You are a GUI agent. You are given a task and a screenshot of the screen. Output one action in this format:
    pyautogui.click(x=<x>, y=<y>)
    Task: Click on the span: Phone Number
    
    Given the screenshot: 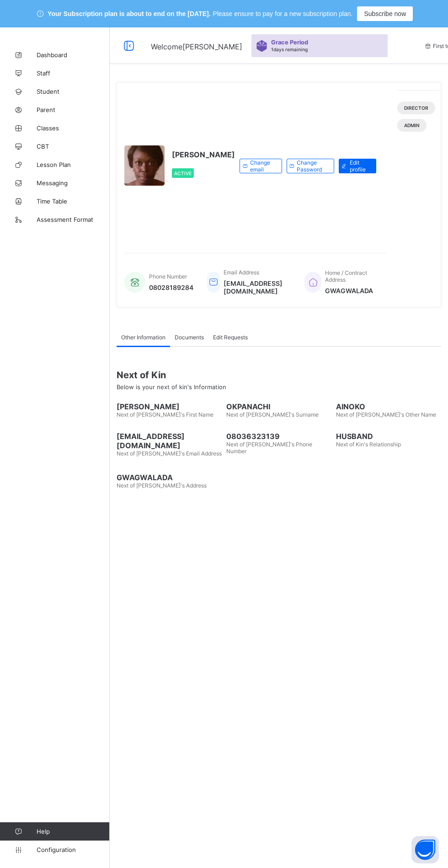 What is the action you would take?
    pyautogui.click(x=168, y=276)
    